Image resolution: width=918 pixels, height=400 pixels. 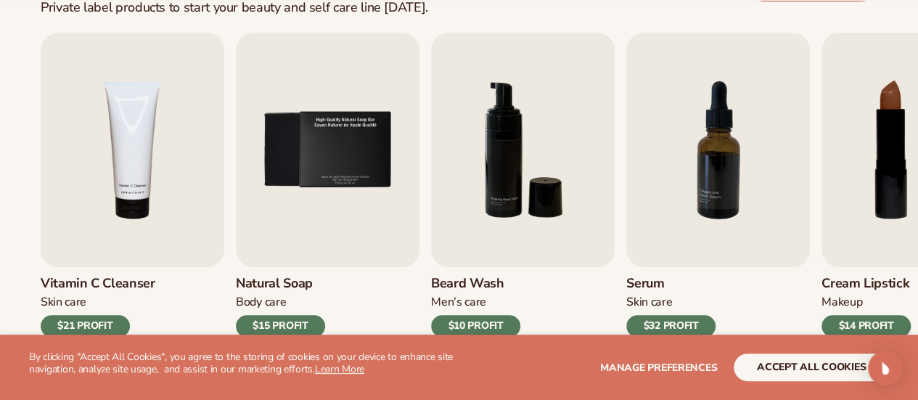 I want to click on div: Men’s Care, so click(x=475, y=302).